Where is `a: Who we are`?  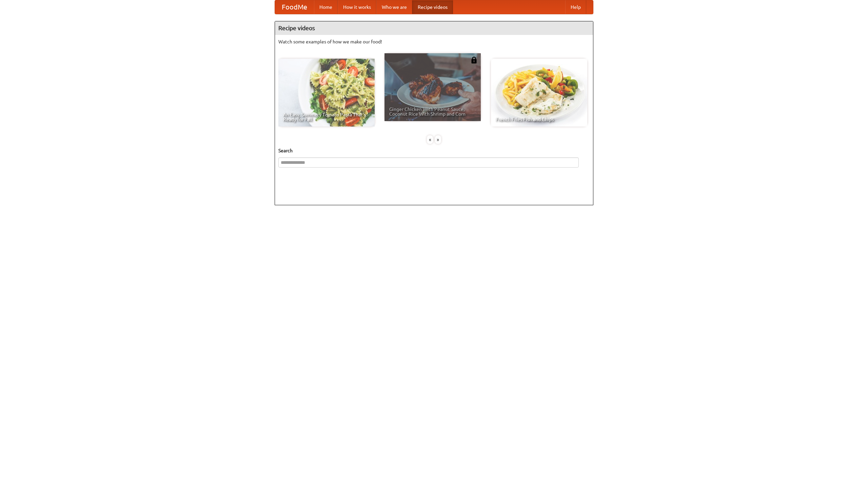
a: Who we are is located at coordinates (394, 7).